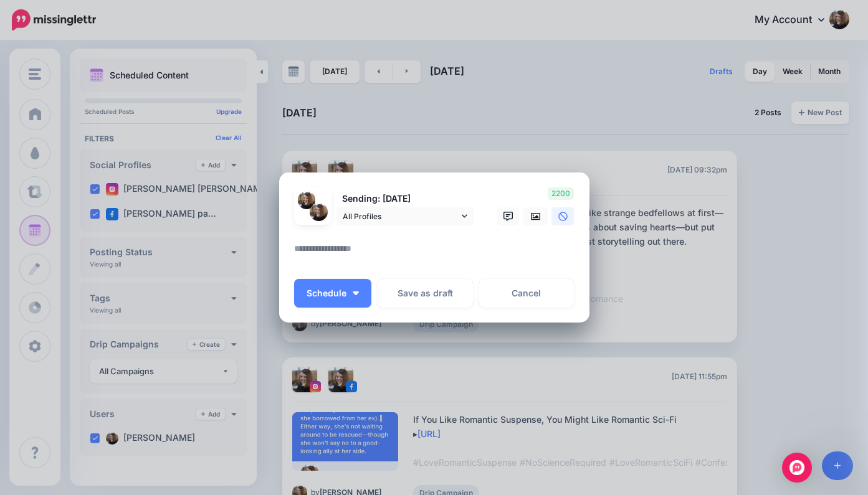 This screenshot has width=868, height=495. I want to click on span: 2200, so click(561, 194).